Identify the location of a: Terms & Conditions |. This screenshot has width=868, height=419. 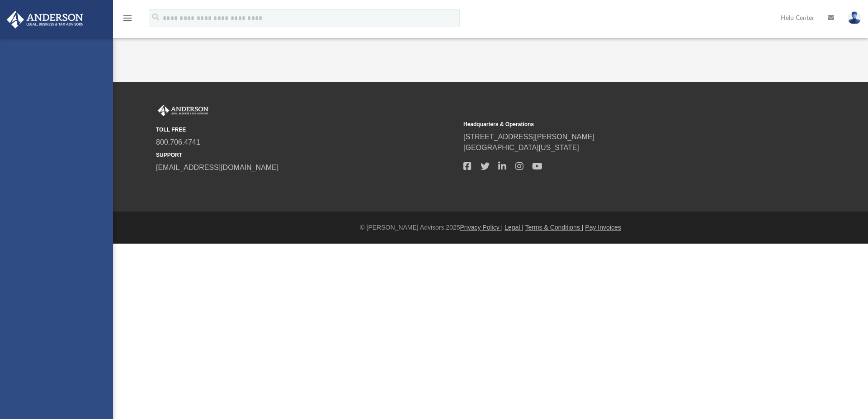
(554, 227).